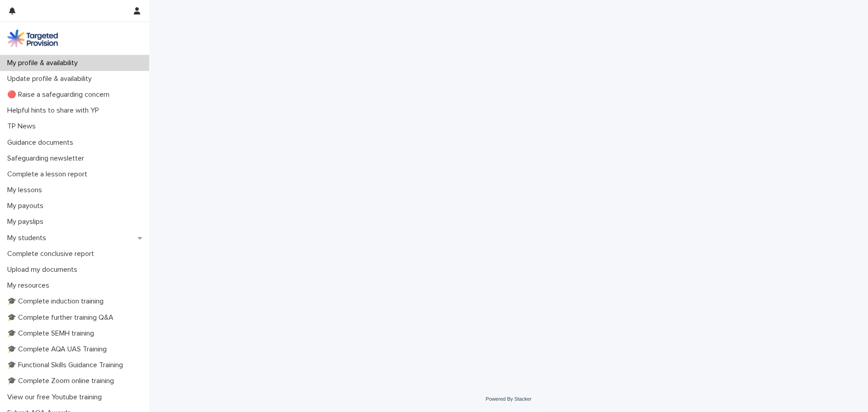  I want to click on p: Upload my documents, so click(44, 269).